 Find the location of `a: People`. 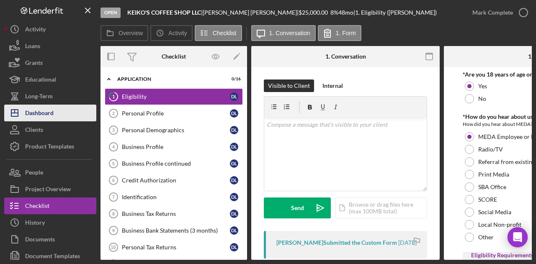

a: People is located at coordinates (50, 172).